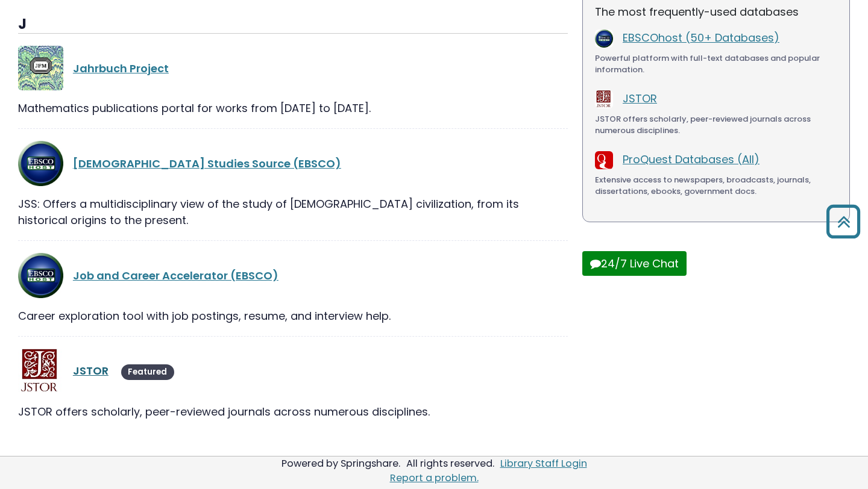 The width and height of the screenshot is (868, 489). Describe the element at coordinates (147, 373) in the screenshot. I see `span: Featured` at that location.